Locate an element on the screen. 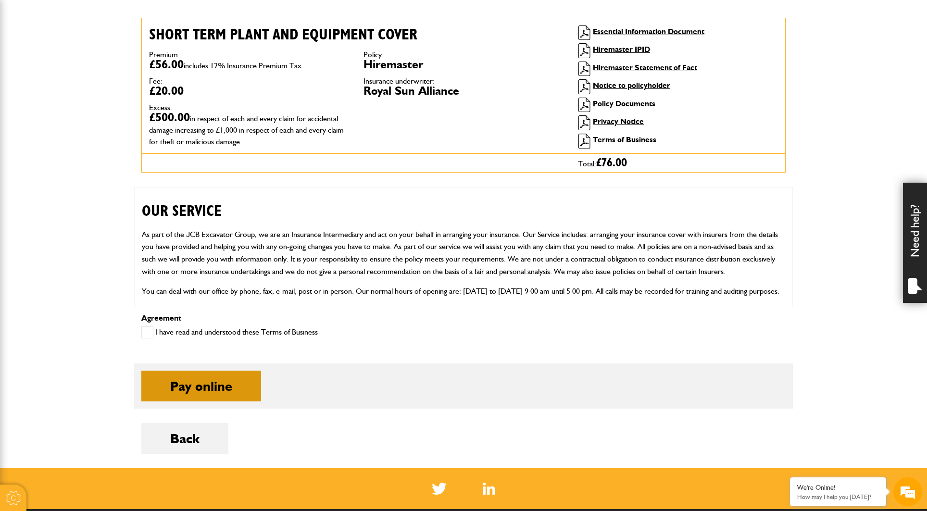 Image resolution: width=927 pixels, height=511 pixels. button: Pay online is located at coordinates (201, 386).